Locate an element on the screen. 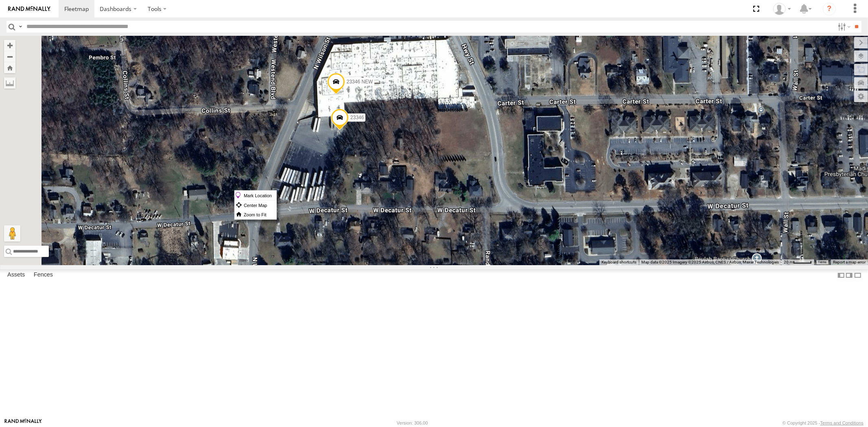 The image size is (868, 427). label: Hide Summary Table is located at coordinates (858, 275).